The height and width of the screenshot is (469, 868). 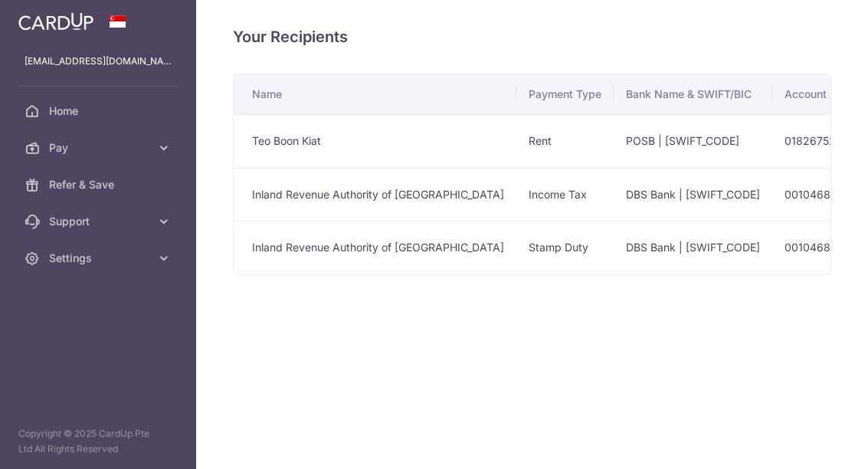 I want to click on td: Teo Boon Kiat, so click(x=375, y=141).